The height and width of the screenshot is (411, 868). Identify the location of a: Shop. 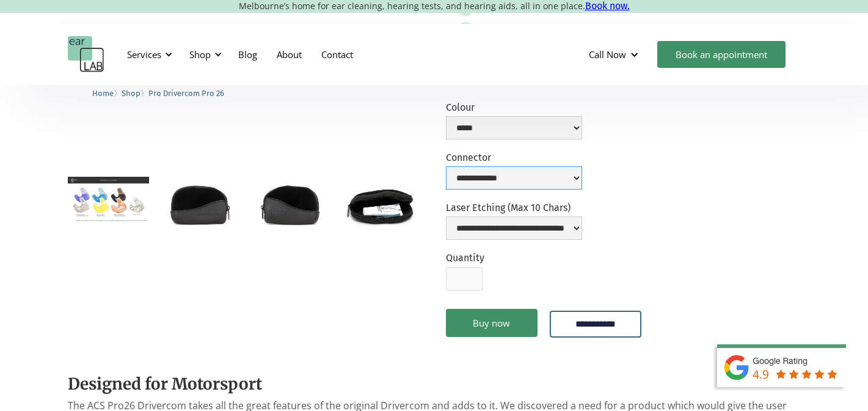
(131, 92).